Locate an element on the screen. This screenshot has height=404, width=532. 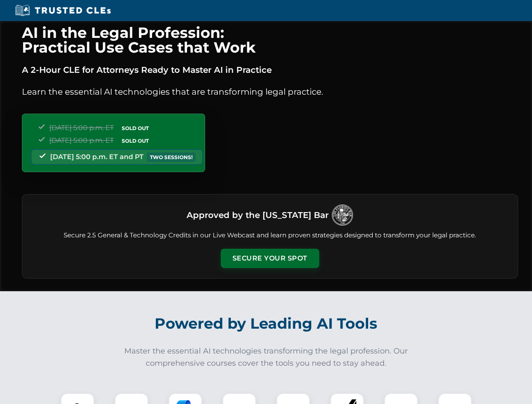
button: Secure Your Spot is located at coordinates (270, 258).